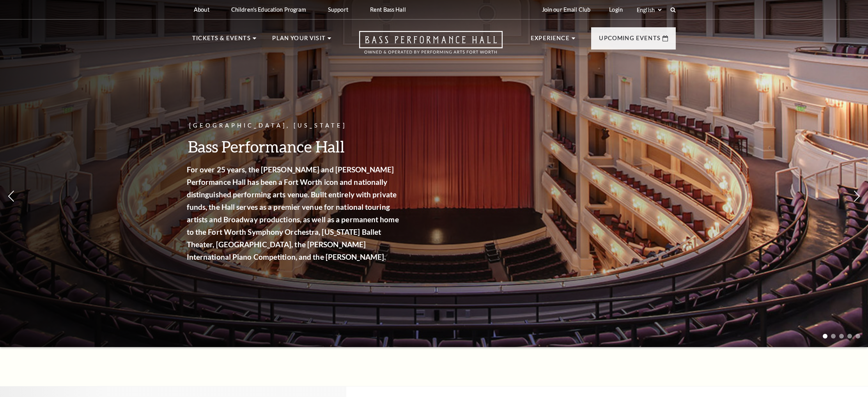  Describe the element at coordinates (649, 10) in the screenshot. I see `select: Select:` at that location.